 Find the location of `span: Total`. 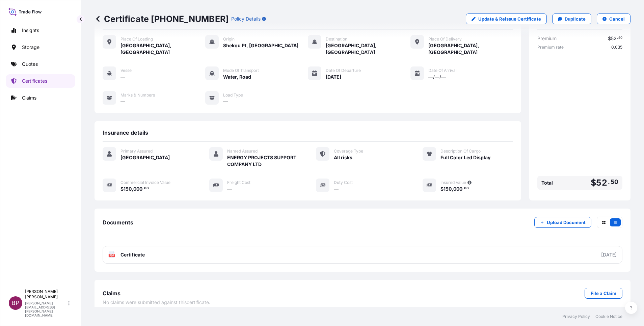

span: Total is located at coordinates (547, 183).